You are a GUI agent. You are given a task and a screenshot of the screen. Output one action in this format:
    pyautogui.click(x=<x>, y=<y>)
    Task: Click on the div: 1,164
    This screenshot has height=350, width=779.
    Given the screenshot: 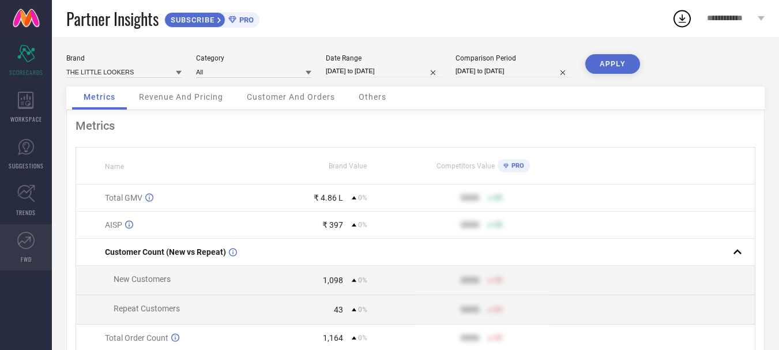 What is the action you would take?
    pyautogui.click(x=333, y=338)
    